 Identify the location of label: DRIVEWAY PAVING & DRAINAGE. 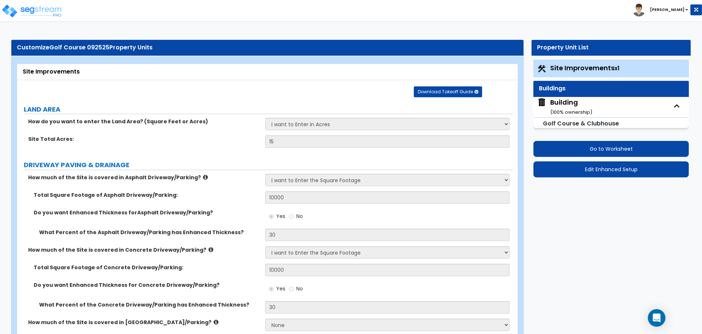
(268, 165).